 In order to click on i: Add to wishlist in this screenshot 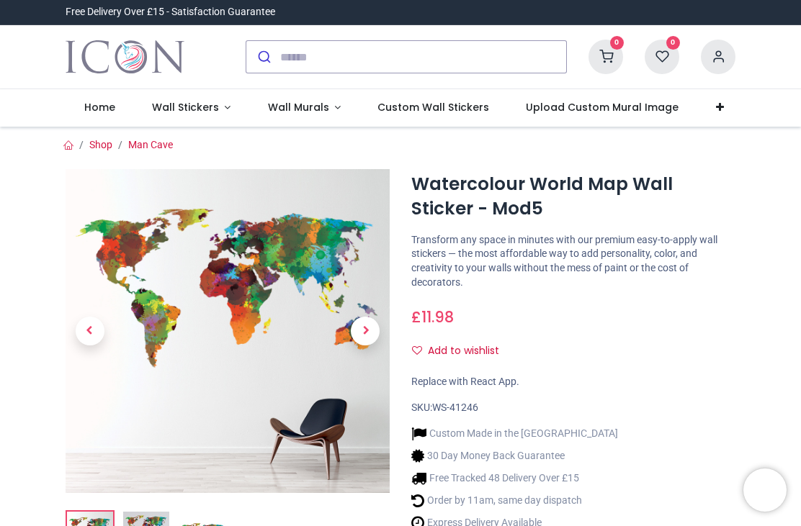, I will do `click(417, 351)`.